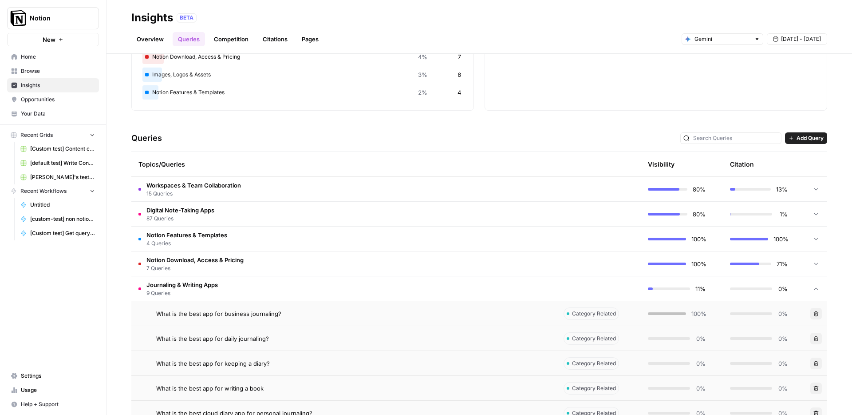 The width and height of the screenshot is (852, 415). Describe the element at coordinates (182, 285) in the screenshot. I see `span: Journaling & Writing Apps` at that location.